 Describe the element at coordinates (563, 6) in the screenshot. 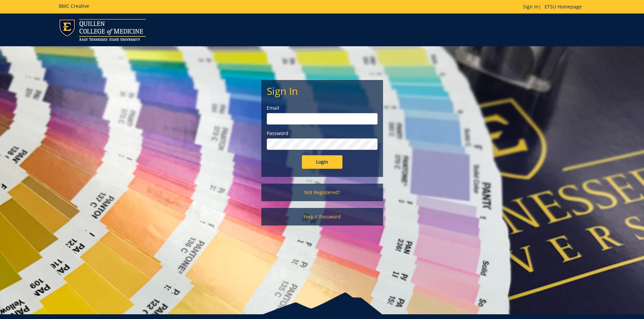

I see `a: ETSU Homepage` at that location.